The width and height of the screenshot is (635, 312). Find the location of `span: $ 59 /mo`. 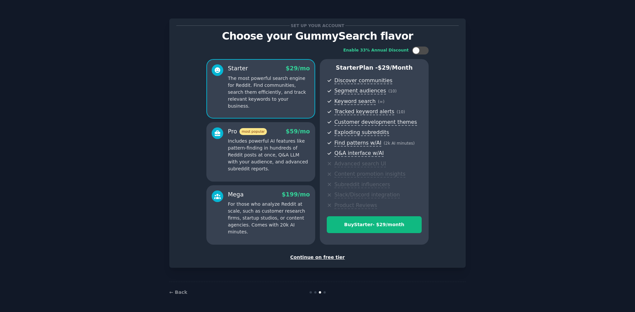

span: $ 59 /mo is located at coordinates (298, 132).